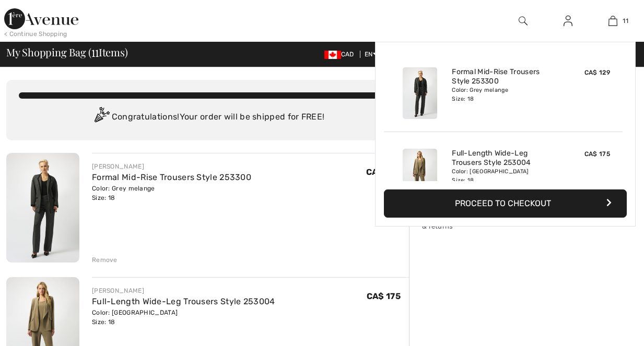 The image size is (644, 346). What do you see at coordinates (101, 117) in the screenshot?
I see `img: Congratulation2.svg` at bounding box center [101, 117].